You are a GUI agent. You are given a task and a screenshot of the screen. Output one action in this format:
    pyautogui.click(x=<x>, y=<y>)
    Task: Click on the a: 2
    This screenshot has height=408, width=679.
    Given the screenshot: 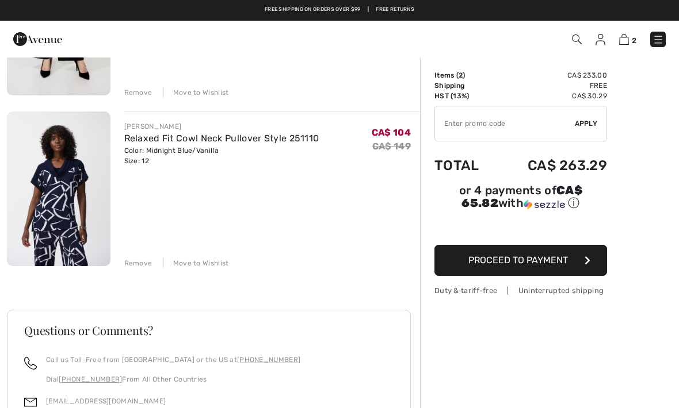 What is the action you would take?
    pyautogui.click(x=628, y=39)
    